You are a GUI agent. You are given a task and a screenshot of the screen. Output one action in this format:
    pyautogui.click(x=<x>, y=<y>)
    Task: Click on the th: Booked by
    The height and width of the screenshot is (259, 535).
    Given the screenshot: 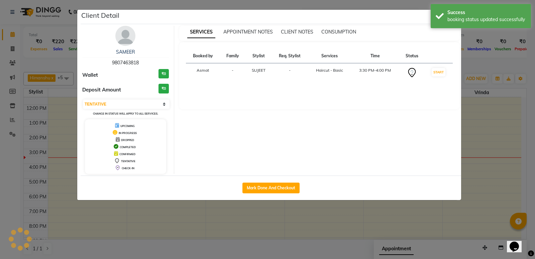 What is the action you would take?
    pyautogui.click(x=203, y=56)
    